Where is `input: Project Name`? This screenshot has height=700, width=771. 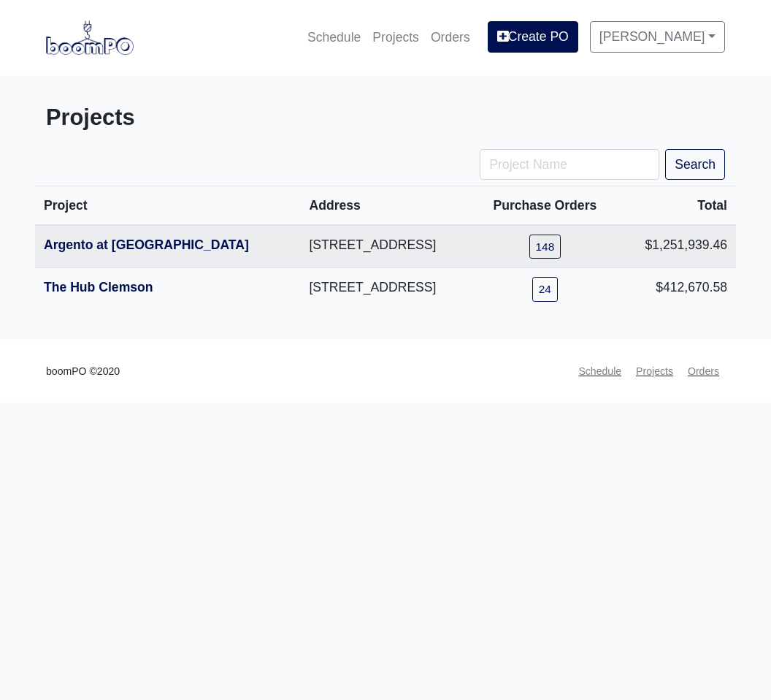
input: Project Name is located at coordinates (570, 165).